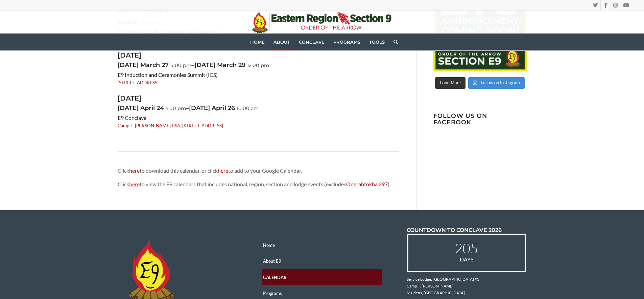  What do you see at coordinates (394, 42) in the screenshot?
I see `a: Search` at bounding box center [394, 42].